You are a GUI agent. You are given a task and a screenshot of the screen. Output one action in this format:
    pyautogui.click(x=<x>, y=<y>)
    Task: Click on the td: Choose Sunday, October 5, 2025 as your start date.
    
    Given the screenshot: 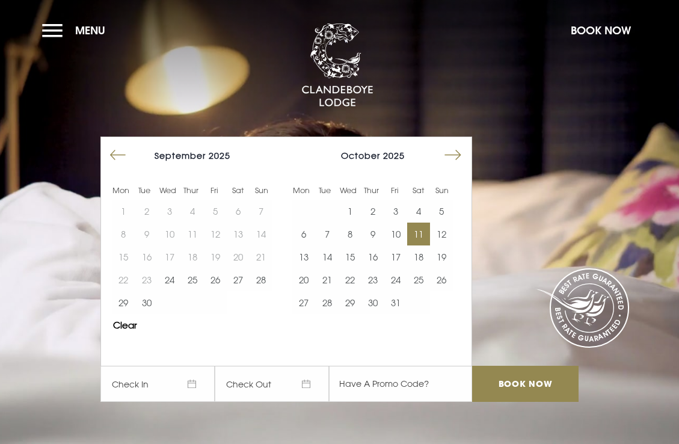 What is the action you would take?
    pyautogui.click(x=441, y=211)
    